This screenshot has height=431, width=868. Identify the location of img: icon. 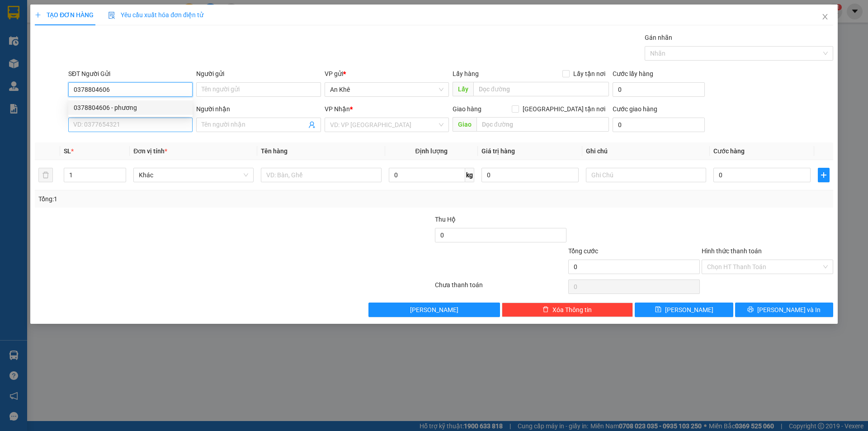
(112, 15).